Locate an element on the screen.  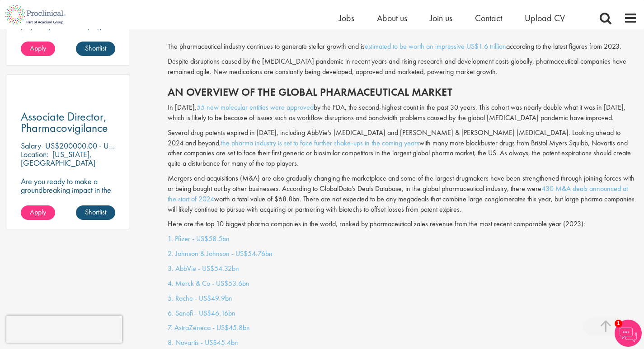
span: About us is located at coordinates (392, 18).